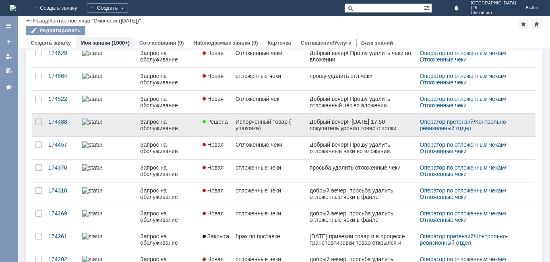  I want to click on a: 174488, so click(62, 125).